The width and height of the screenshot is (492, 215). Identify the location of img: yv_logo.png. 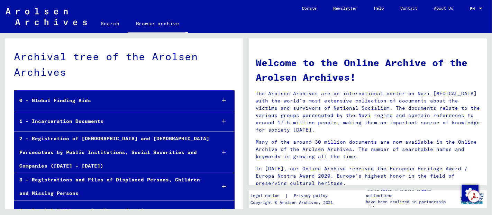
(472, 199).